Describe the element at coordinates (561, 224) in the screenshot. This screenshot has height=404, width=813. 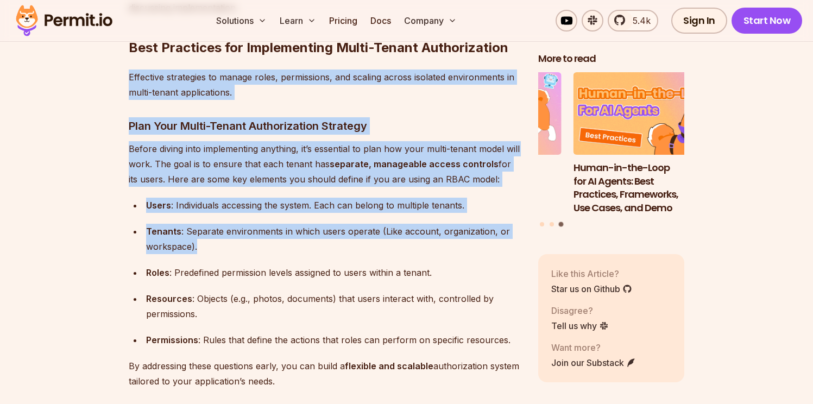
I see `button: Go to slide 3` at that location.